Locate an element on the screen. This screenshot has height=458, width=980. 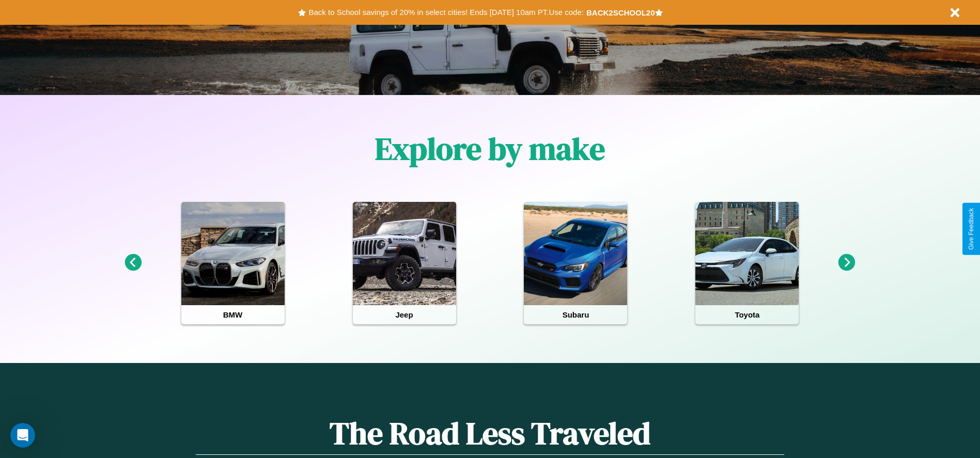
h4: Toyota is located at coordinates (747, 314).